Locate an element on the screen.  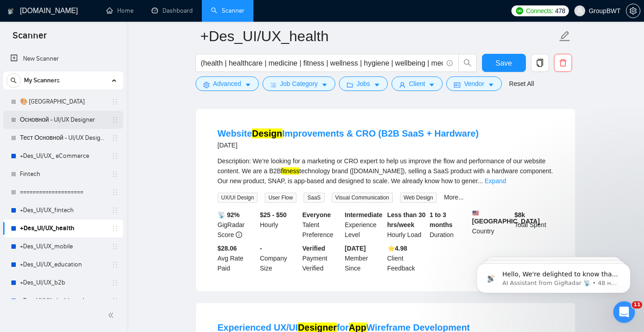
span: folder is located at coordinates (350, 85).